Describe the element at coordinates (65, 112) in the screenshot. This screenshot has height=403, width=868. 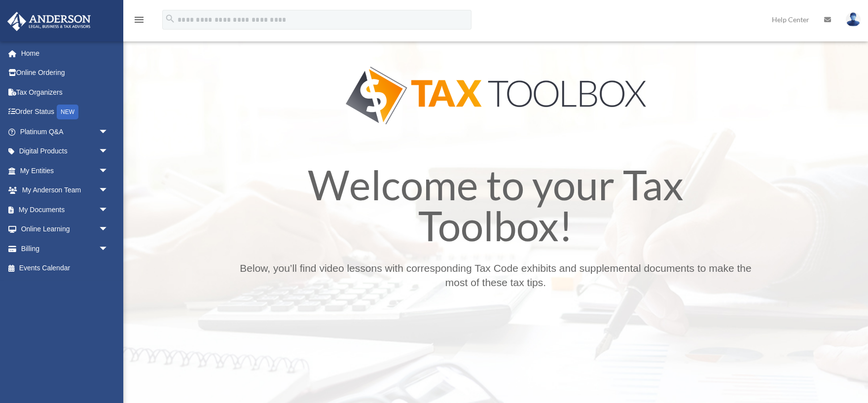
I see `a: Order StatusNEW` at that location.